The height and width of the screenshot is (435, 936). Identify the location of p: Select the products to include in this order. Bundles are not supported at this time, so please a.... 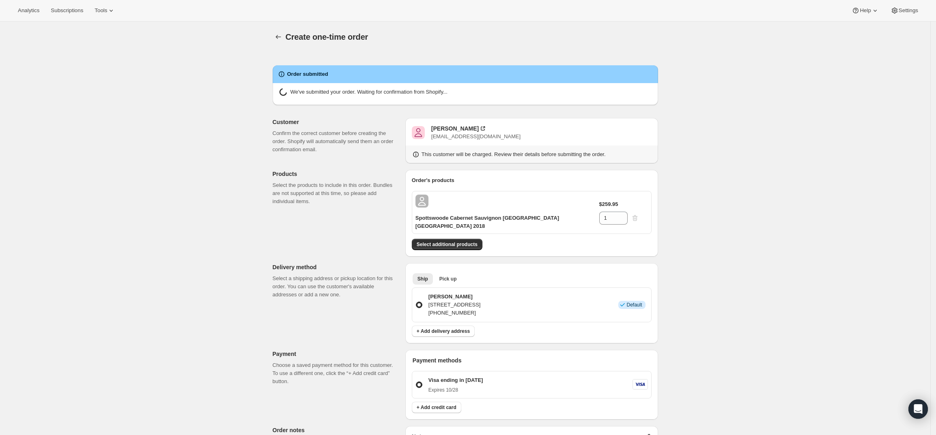
(336, 194).